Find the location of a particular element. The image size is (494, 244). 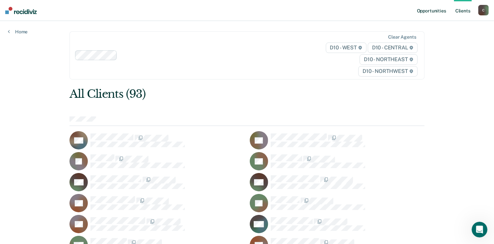

span: D10 - NORTHEAST is located at coordinates (388, 60).